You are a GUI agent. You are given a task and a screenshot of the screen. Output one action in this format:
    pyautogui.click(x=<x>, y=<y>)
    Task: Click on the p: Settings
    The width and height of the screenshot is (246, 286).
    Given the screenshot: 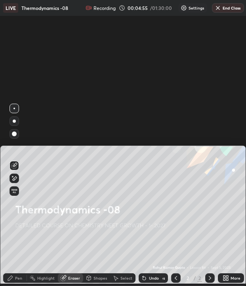 What is the action you would take?
    pyautogui.click(x=196, y=8)
    